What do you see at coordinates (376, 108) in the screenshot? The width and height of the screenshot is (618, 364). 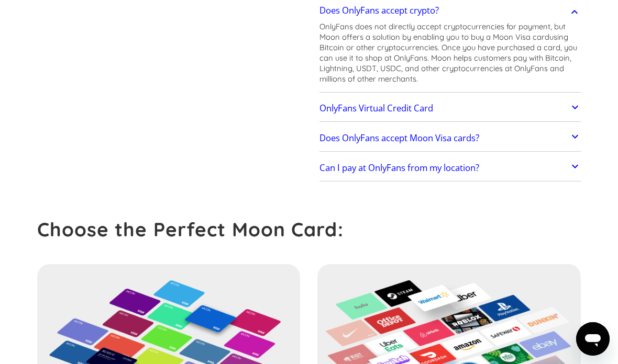 I see `h2: OnlyFans Virtual Credit Card` at bounding box center [376, 108].